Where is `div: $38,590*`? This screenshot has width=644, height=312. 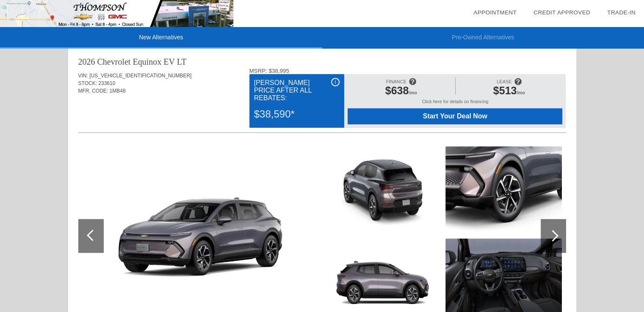 div: $38,590* is located at coordinates (297, 114).